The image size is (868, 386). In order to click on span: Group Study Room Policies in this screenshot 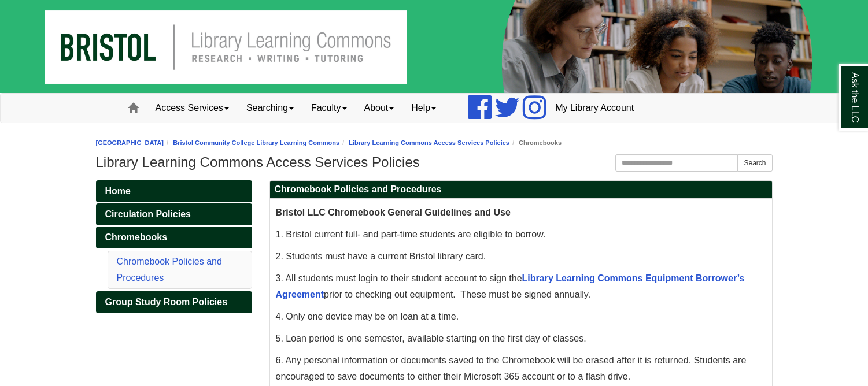, I will do `click(166, 302)`.